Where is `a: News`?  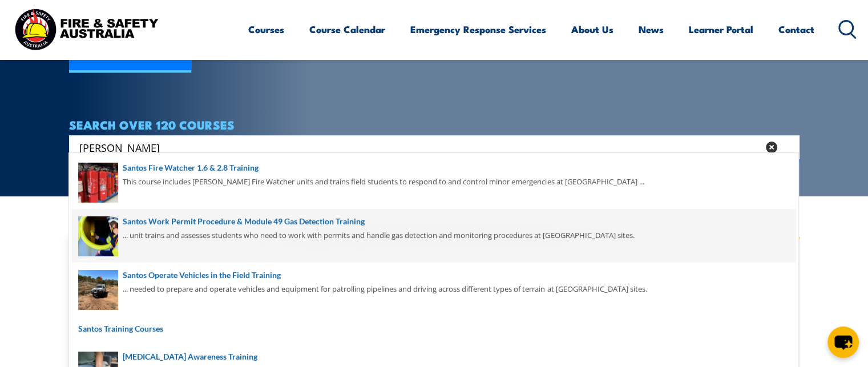
a: News is located at coordinates (651, 29).